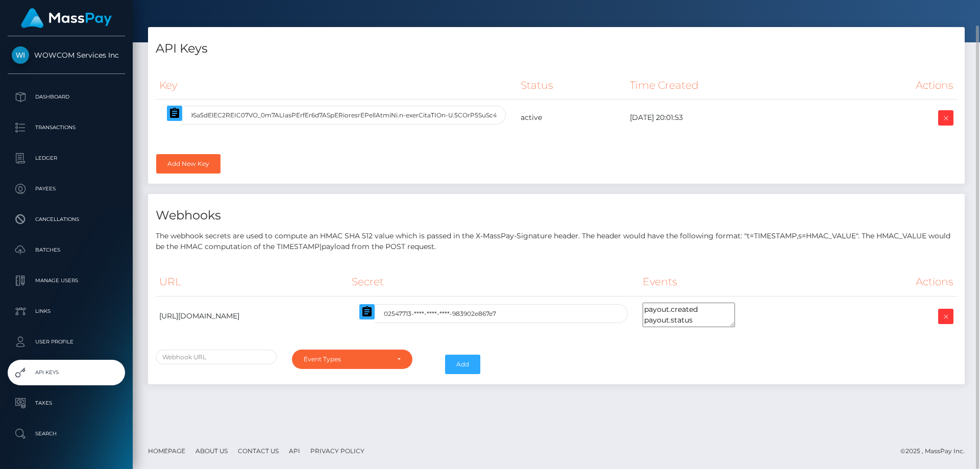  I want to click on p: User Profile, so click(66, 342).